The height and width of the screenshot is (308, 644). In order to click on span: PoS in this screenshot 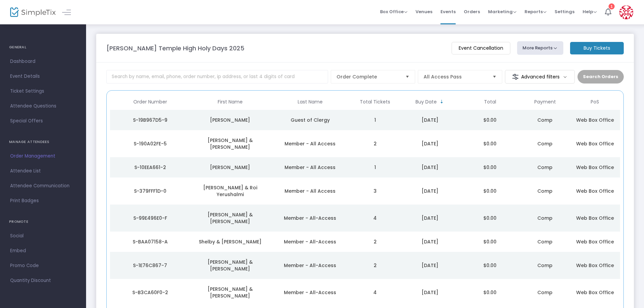, I will do `click(595, 102)`.